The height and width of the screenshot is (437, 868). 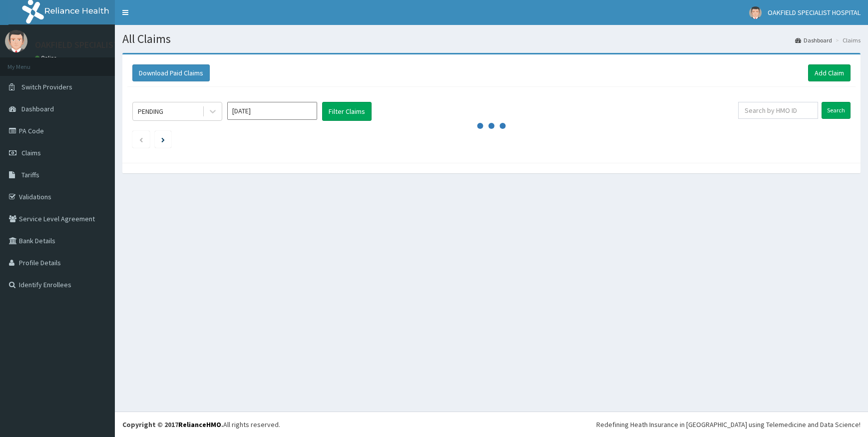 I want to click on span: Claims, so click(x=31, y=153).